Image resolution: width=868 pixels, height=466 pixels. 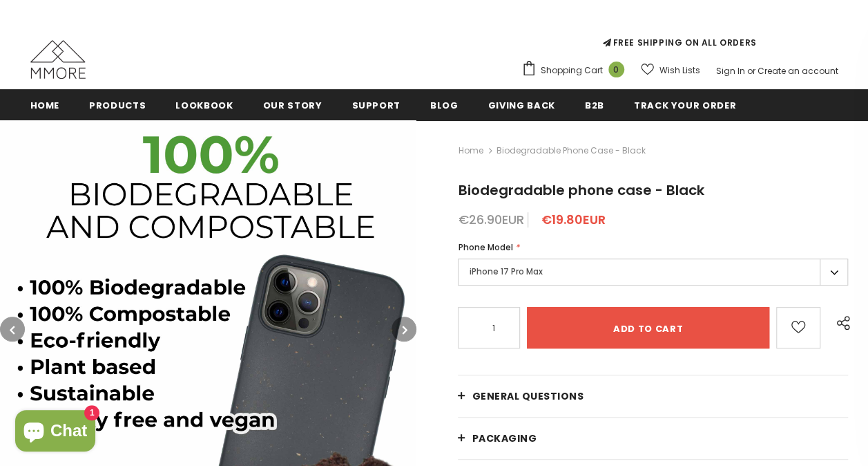 I want to click on a: Create an account, so click(x=798, y=71).